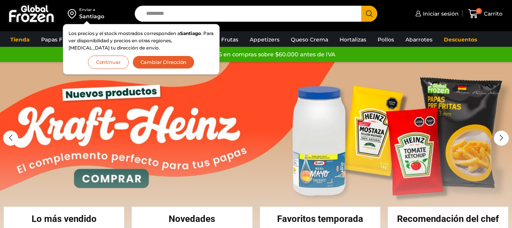 The height and width of the screenshot is (228, 512). I want to click on button: Search button, so click(369, 14).